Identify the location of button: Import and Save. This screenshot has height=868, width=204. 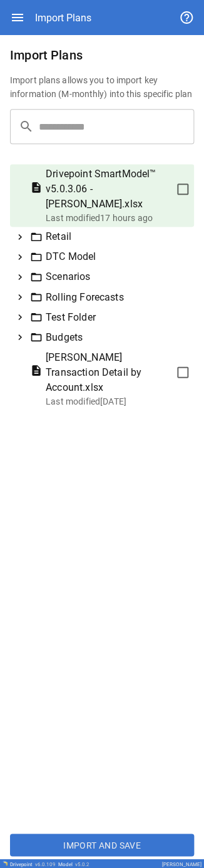
(102, 844).